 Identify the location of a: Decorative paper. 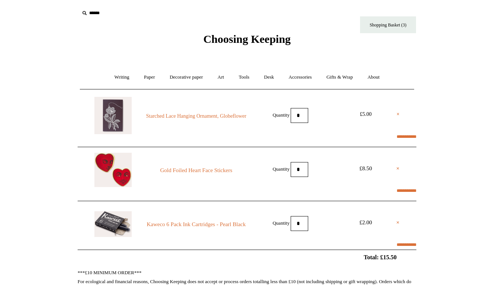
(186, 77).